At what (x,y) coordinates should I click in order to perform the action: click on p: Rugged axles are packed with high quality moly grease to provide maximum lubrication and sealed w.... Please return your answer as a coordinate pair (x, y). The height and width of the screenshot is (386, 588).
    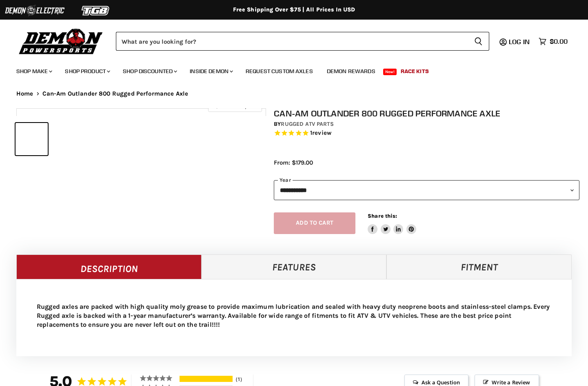
    Looking at the image, I should click on (294, 316).